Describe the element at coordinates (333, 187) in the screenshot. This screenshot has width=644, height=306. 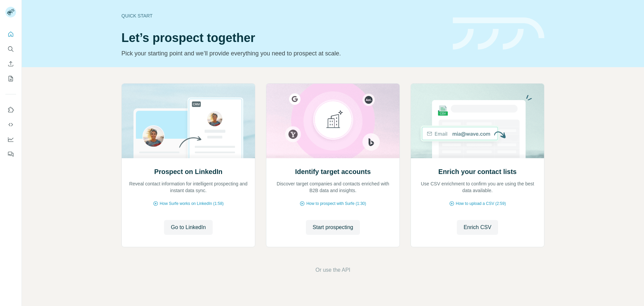
I see `p: Discover target companies and contacts enriched with B2B data and insights.` at that location.